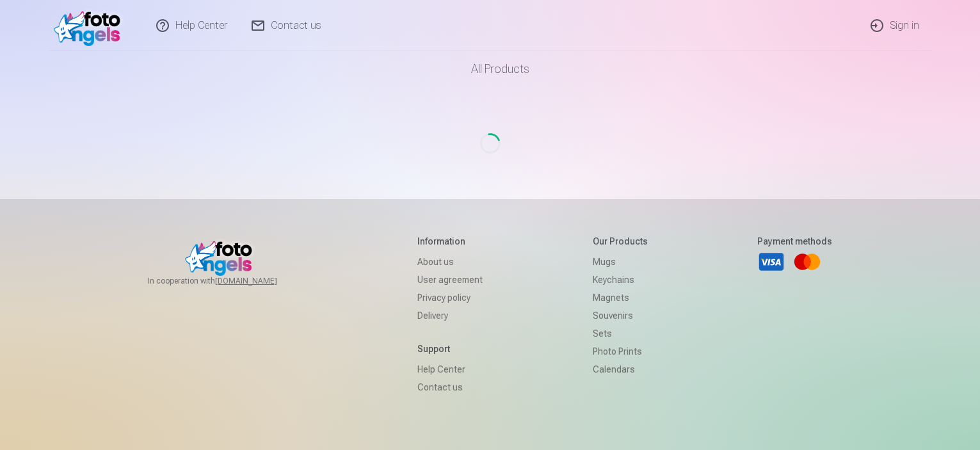 This screenshot has width=980, height=450. I want to click on a: About us, so click(450, 262).